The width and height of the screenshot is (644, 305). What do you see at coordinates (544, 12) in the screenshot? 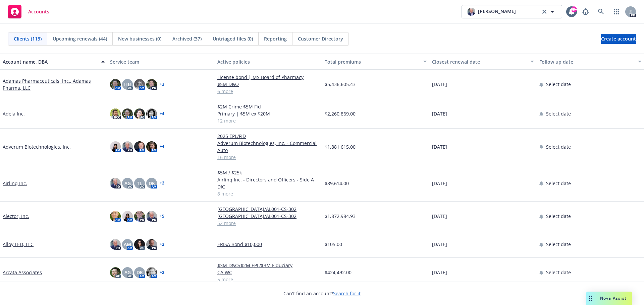
I see `a: clear selection` at bounding box center [544, 12].